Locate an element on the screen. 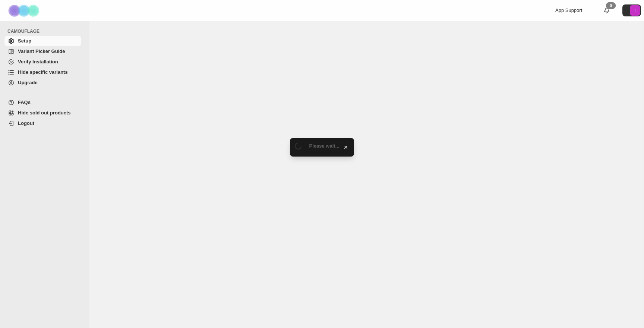 This screenshot has width=644, height=328. a: Logout is located at coordinates (43, 124).